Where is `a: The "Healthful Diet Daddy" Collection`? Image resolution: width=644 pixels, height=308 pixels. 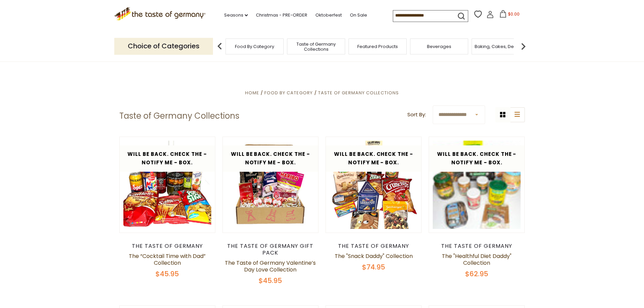 a: The "Healthful Diet Daddy" Collection is located at coordinates (477, 259).